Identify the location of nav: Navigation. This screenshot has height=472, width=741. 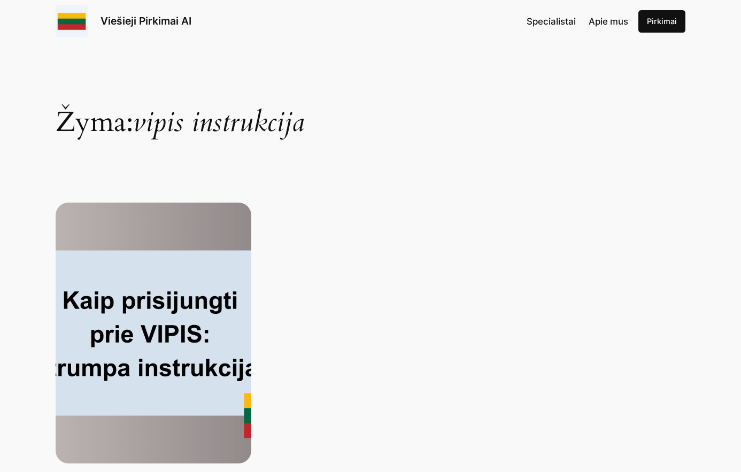
(577, 21).